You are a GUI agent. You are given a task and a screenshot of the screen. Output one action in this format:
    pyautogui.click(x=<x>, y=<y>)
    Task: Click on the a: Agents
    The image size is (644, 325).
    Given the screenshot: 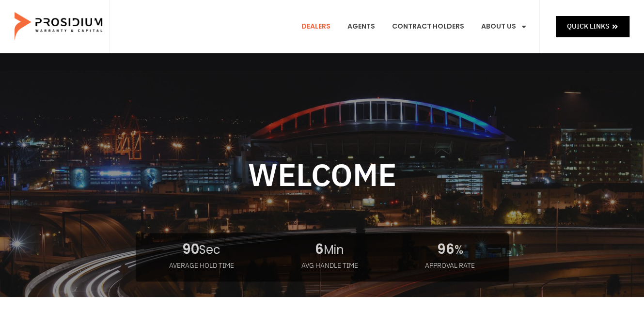 What is the action you would take?
    pyautogui.click(x=361, y=27)
    